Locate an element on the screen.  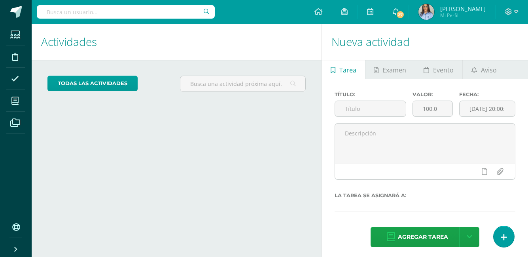
span: 27 is located at coordinates (400, 15).